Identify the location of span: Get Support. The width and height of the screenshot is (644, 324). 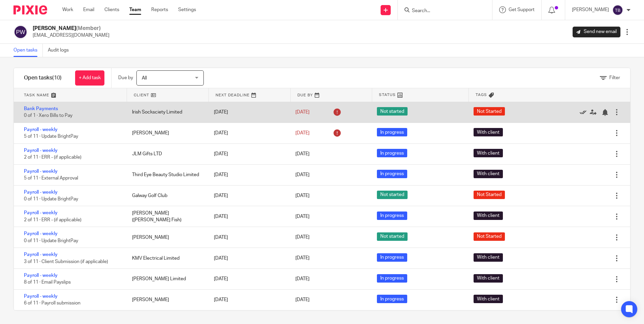
(522, 10).